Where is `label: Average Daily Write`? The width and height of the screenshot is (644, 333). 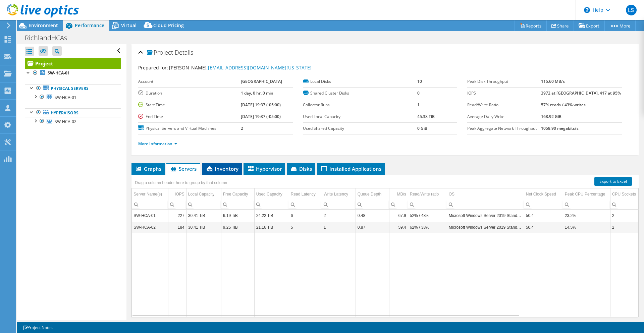
label: Average Daily Write is located at coordinates (504, 117).